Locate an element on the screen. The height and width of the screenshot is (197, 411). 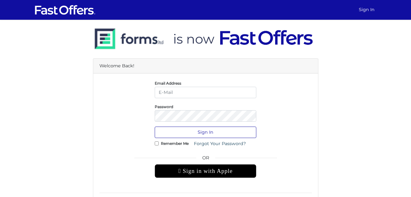
input: E-Mail is located at coordinates (205, 92).